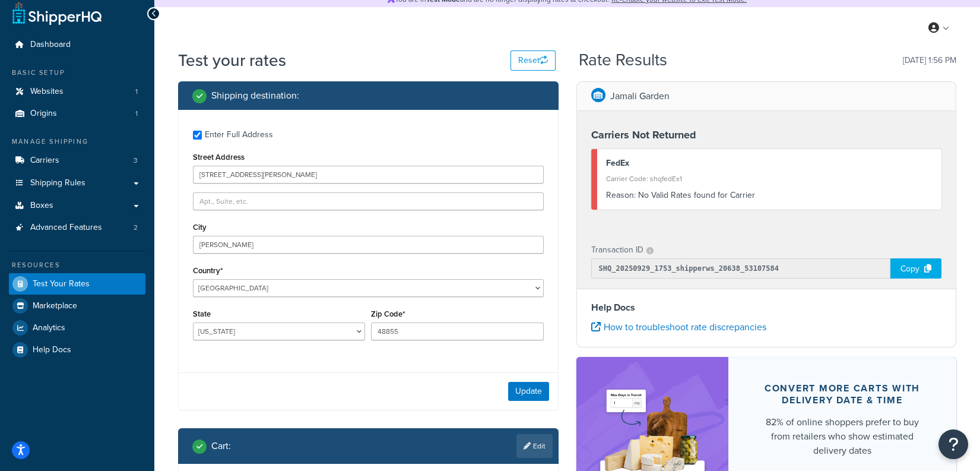 This screenshot has width=980, height=471. I want to click on div: No Valid Rates found for Carrier, so click(769, 195).